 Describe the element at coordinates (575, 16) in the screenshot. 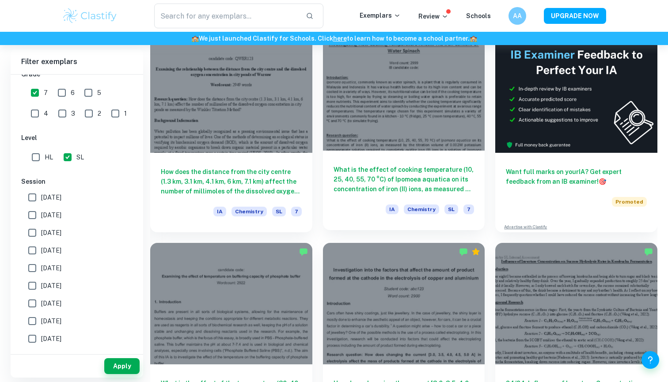

I see `button: UPGRADE NOW` at that location.